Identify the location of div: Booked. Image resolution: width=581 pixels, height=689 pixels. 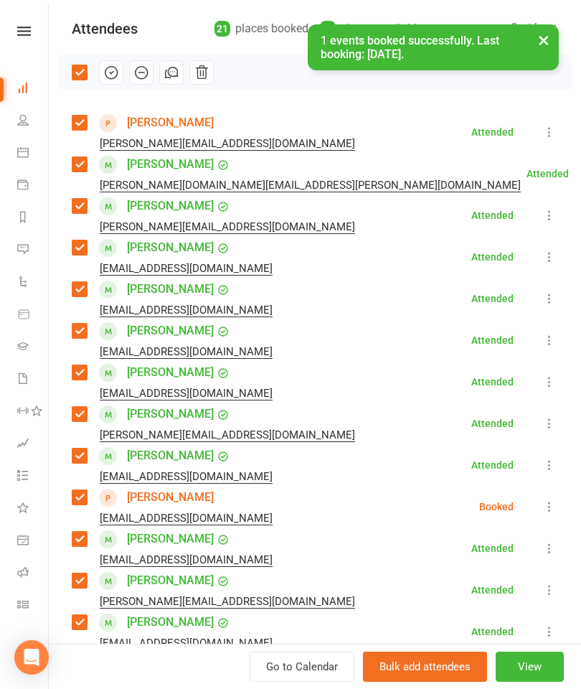
(497, 507).